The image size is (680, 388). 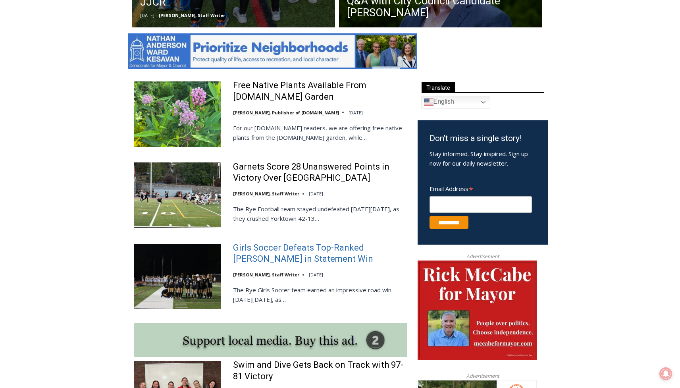 What do you see at coordinates (428, 102) in the screenshot?
I see `img: en` at bounding box center [428, 102].